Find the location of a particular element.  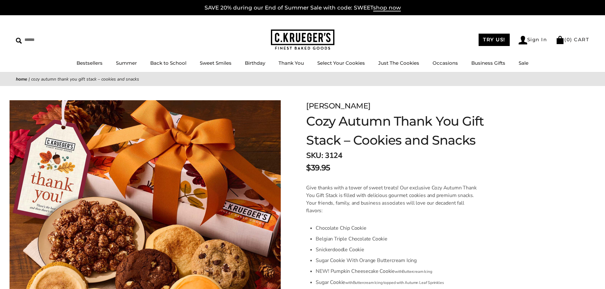

li: Sugar Co okie With Orange Buttercream Icing is located at coordinates (398, 261).